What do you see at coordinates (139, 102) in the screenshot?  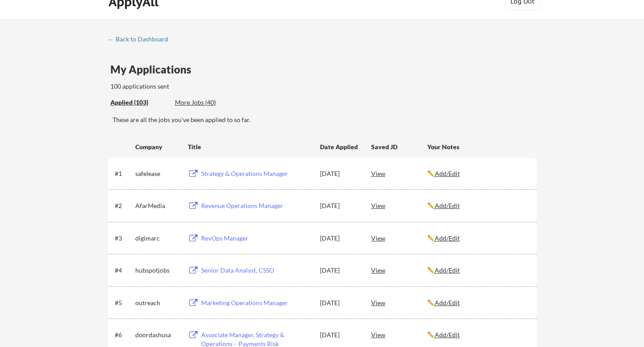 I see `div: Applied (103)` at bounding box center [139, 102].